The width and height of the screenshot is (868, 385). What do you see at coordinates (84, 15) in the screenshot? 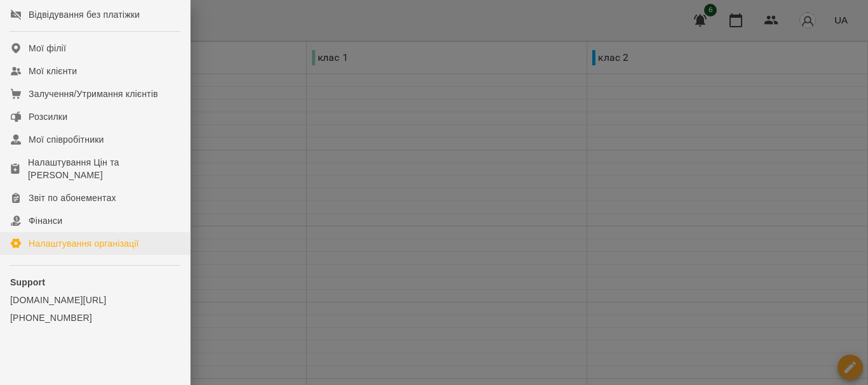
I see `div: Відвідування без платіжки` at bounding box center [84, 15].